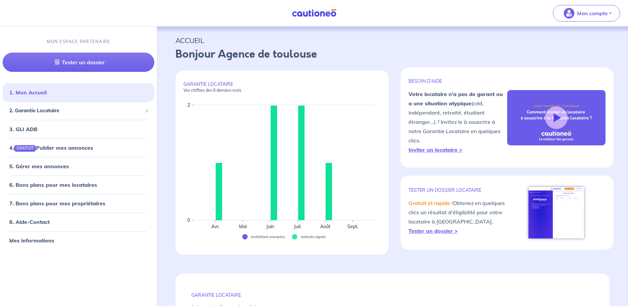 This screenshot has height=306, width=628. Describe the element at coordinates (78, 203) in the screenshot. I see `div: 7. Bons plans pour mes propriétaires` at that location.